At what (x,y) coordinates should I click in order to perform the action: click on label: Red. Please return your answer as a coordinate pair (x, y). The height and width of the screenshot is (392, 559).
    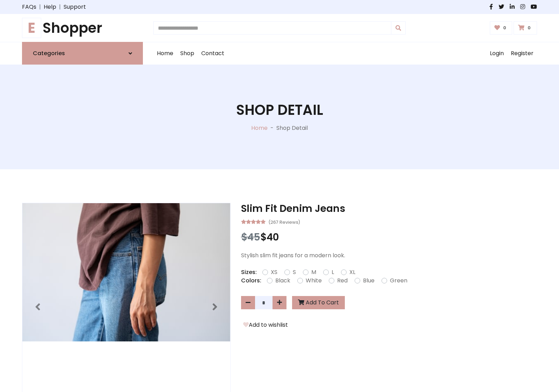
    Looking at the image, I should click on (343, 280).